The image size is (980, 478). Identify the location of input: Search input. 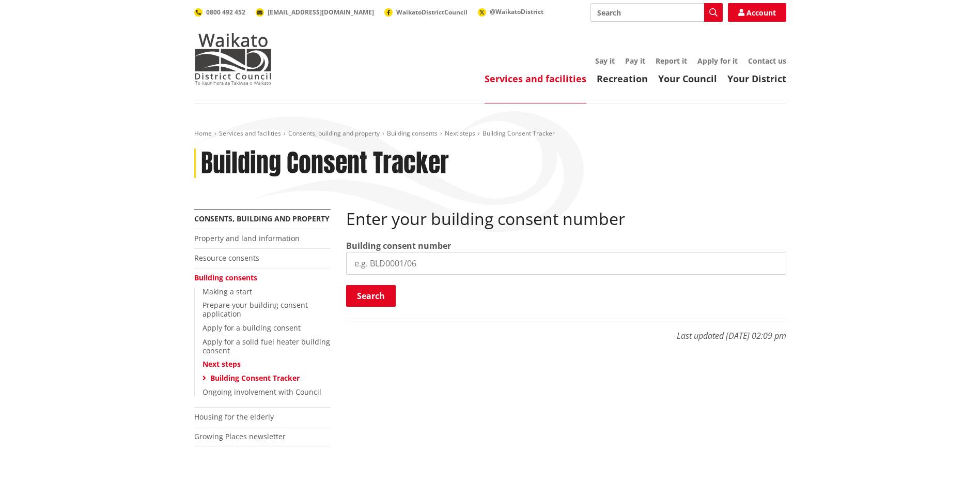
(657, 12).